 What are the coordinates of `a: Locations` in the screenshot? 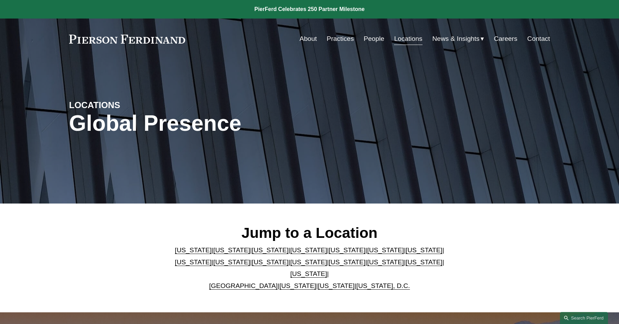 It's located at (408, 39).